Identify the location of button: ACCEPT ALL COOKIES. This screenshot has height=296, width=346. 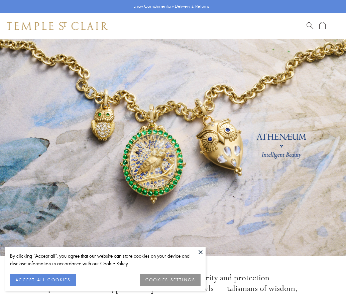
(43, 280).